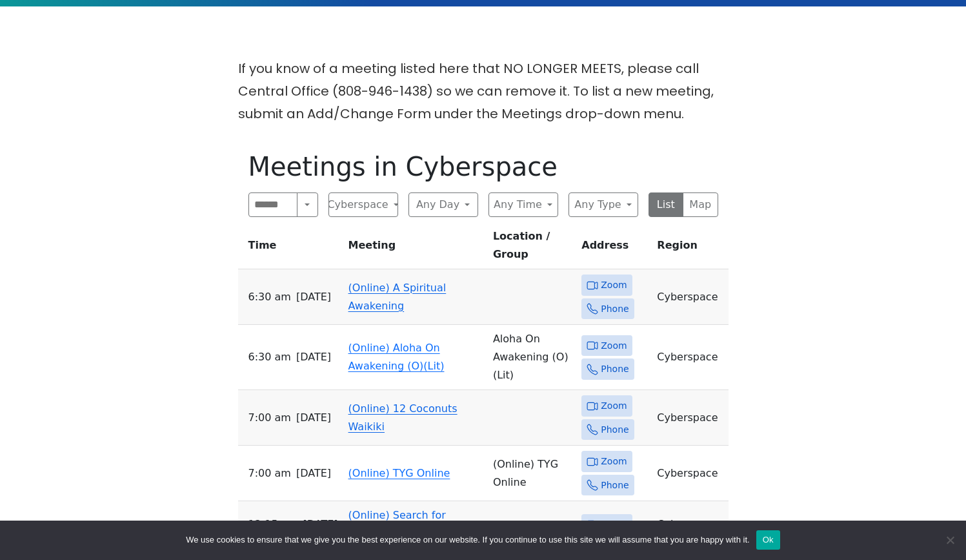 Image resolution: width=966 pixels, height=560 pixels. Describe the element at coordinates (532, 473) in the screenshot. I see `td: (Online) TYG Online` at that location.